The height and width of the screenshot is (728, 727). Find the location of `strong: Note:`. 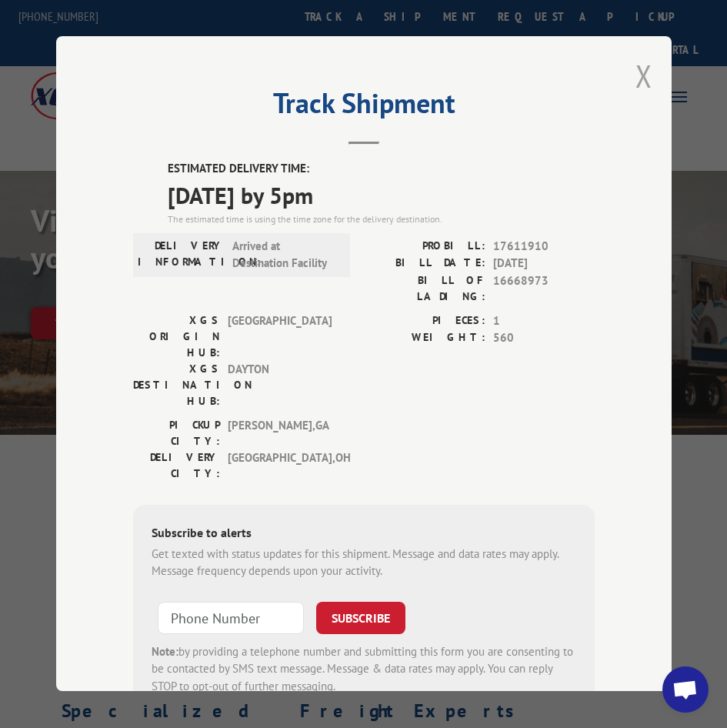

strong: Note: is located at coordinates (165, 651).